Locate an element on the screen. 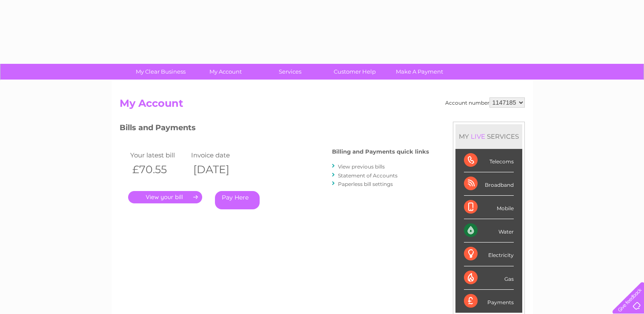 Image resolution: width=644 pixels, height=314 pixels. div: Payments is located at coordinates (489, 301).